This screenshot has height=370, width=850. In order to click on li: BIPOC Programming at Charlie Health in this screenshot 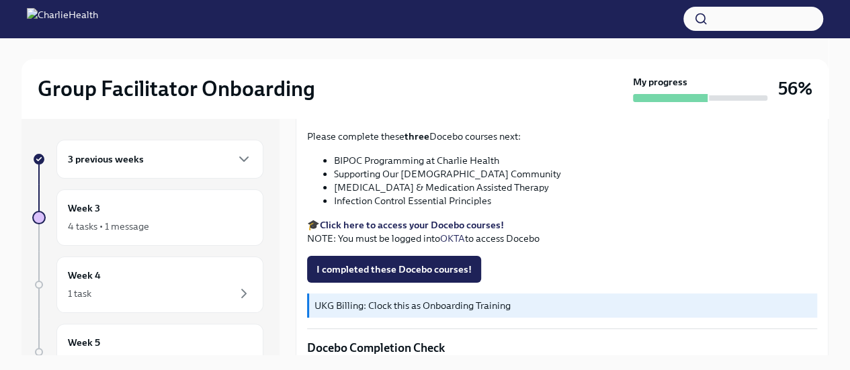, I will do `click(575, 161)`.